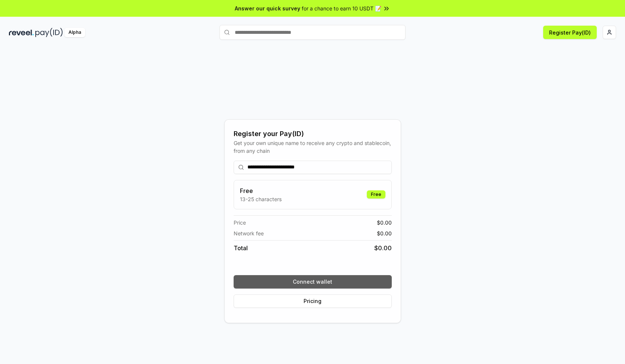 The image size is (625, 364). Describe the element at coordinates (312, 282) in the screenshot. I see `button: Connect wallet` at that location.